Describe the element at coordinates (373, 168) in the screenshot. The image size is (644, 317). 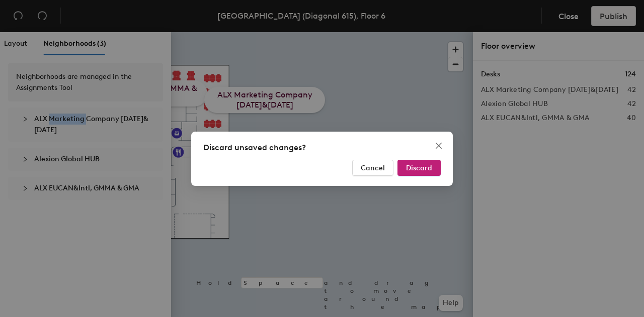
I see `button: Cancel` at that location.